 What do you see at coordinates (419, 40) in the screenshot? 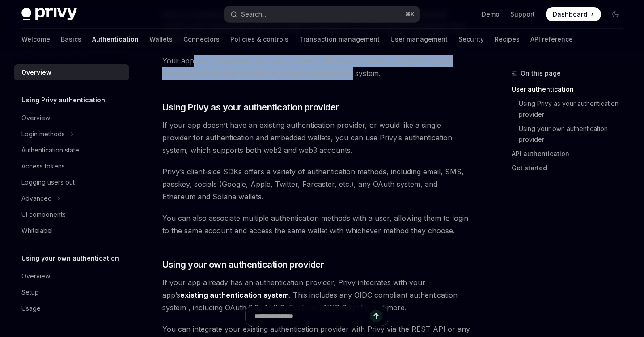
I see `a: User management` at bounding box center [419, 40].